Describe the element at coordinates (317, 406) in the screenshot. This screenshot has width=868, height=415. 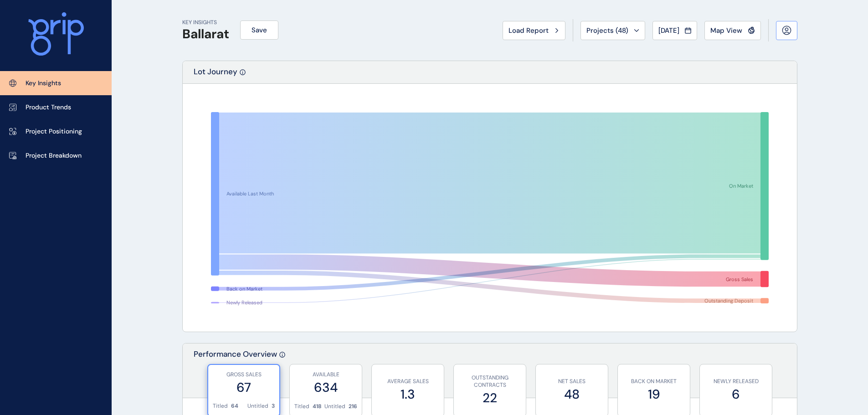
I see `p: 418` at that location.